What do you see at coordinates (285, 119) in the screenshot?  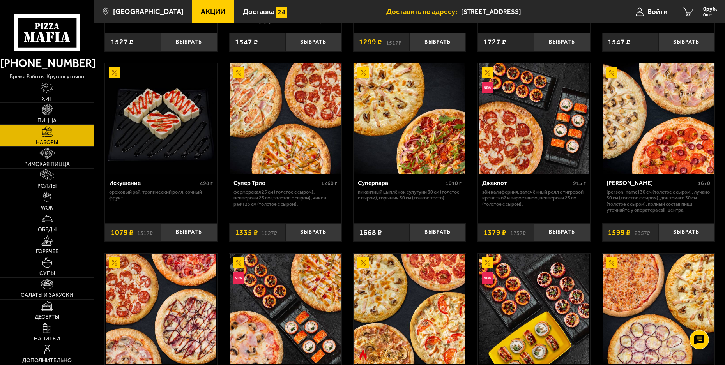 I see `a: АкционныйСупер Трио` at bounding box center [285, 119].